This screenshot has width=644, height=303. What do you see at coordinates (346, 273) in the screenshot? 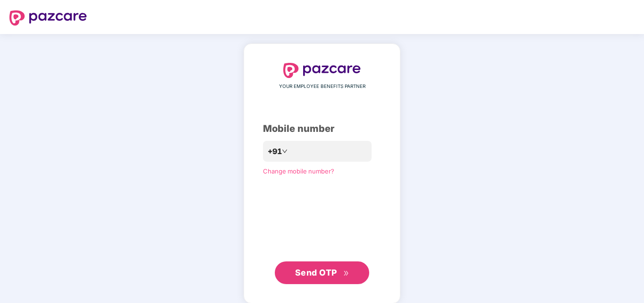
I see `span: double-right` at bounding box center [346, 273].